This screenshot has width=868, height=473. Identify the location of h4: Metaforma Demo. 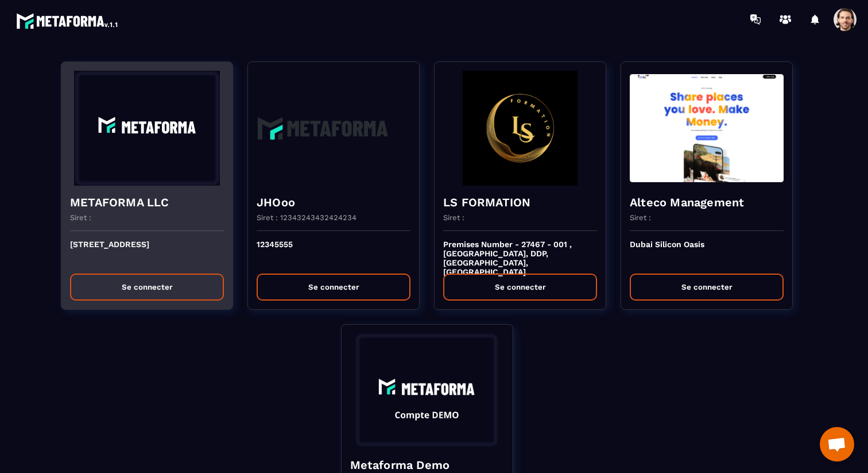
(427, 465).